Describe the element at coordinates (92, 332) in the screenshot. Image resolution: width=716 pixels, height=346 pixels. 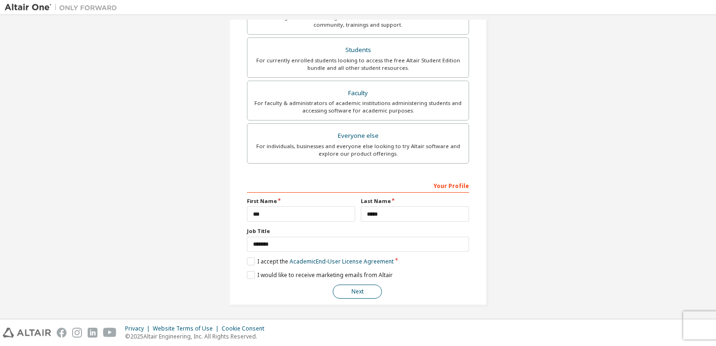
I see `img: linkedin.svg` at that location.